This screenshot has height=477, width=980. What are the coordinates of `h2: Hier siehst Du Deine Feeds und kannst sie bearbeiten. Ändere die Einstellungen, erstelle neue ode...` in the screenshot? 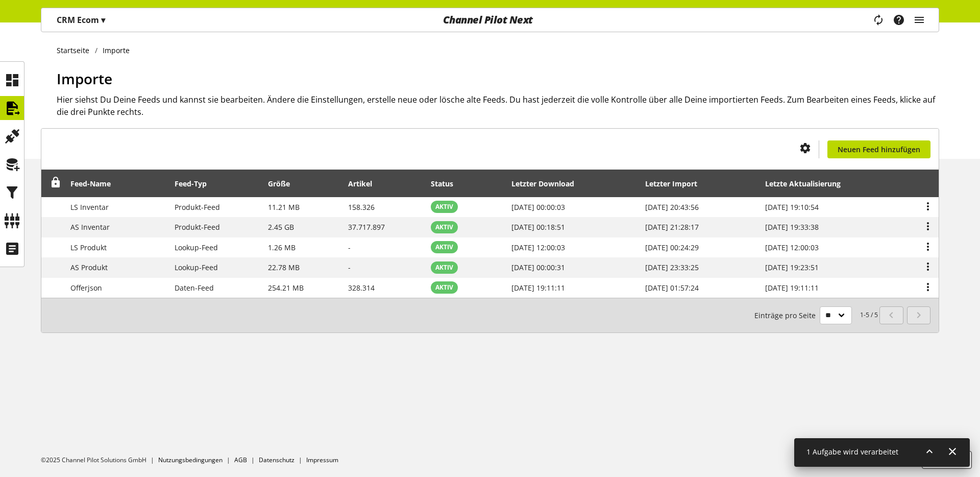 It's located at (498, 105).